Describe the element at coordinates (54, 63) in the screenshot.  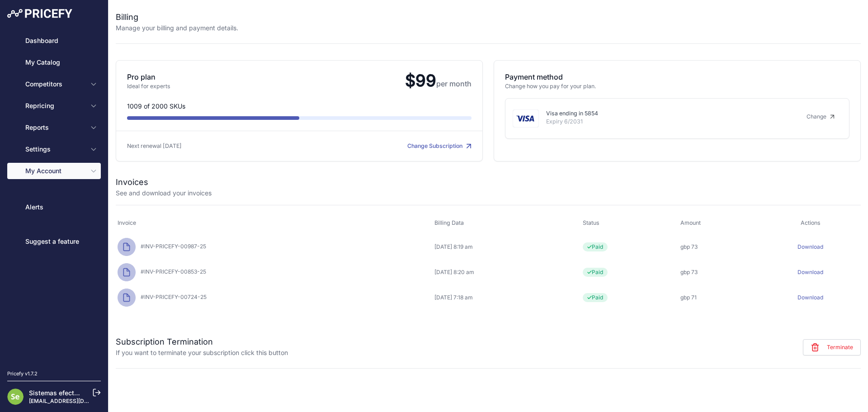
I see `a: My Catalog` at that location.